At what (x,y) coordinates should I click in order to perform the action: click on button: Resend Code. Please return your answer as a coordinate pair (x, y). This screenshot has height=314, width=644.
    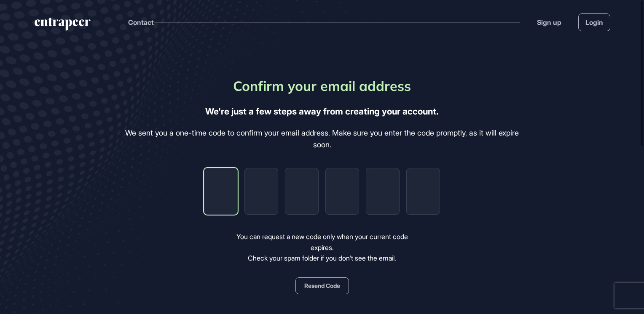
    Looking at the image, I should click on (322, 286).